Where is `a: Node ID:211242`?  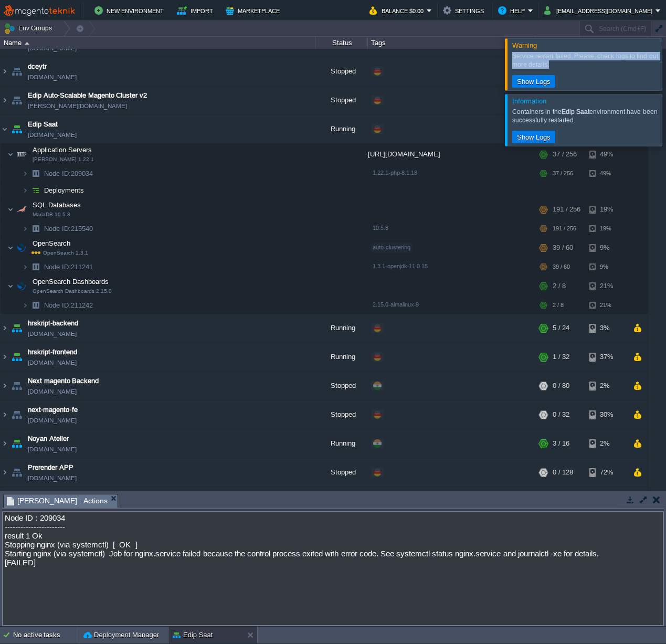 a: Node ID:211242 is located at coordinates (69, 305).